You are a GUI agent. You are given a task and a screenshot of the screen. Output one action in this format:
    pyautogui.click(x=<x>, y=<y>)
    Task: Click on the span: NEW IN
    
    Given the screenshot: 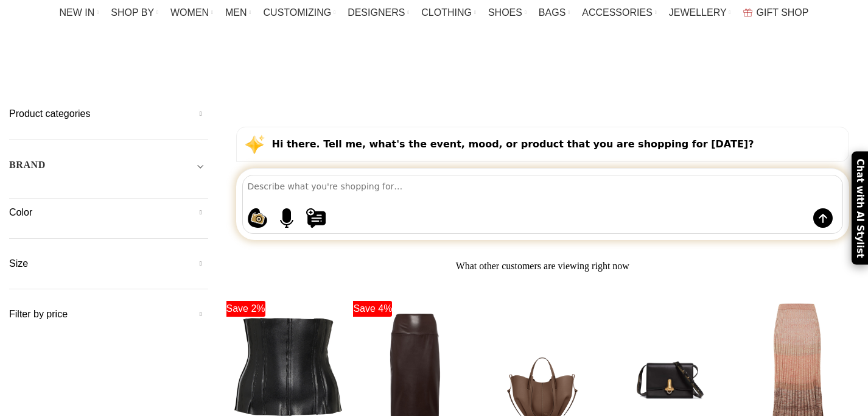 What is the action you would take?
    pyautogui.click(x=77, y=12)
    